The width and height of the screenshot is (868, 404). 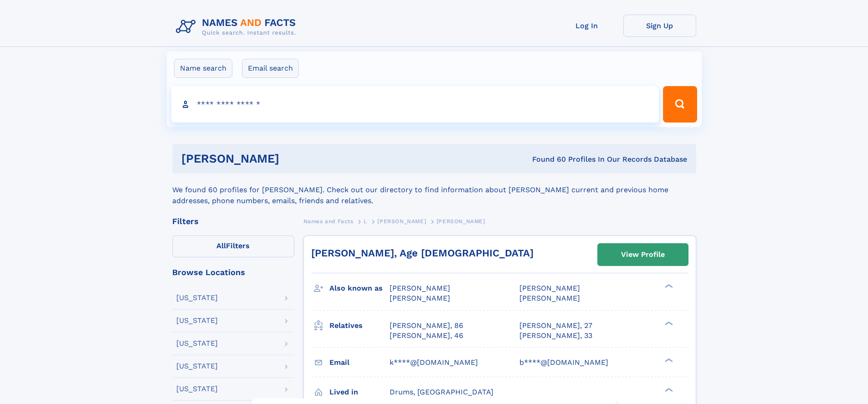 I want to click on a: L, so click(x=365, y=221).